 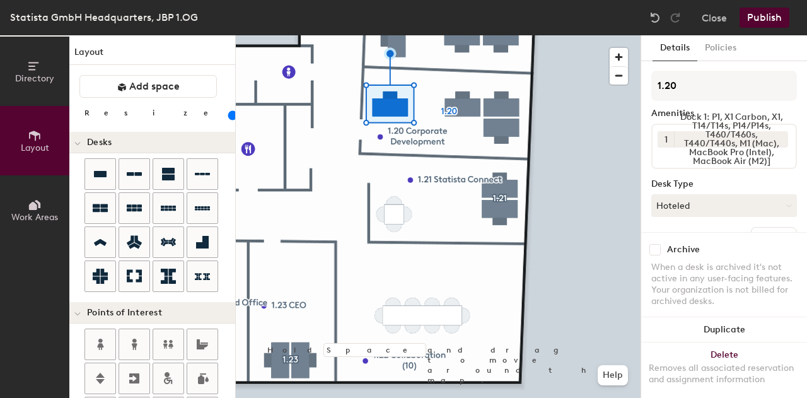 What do you see at coordinates (148, 86) in the screenshot?
I see `button: Add space` at bounding box center [148, 86].